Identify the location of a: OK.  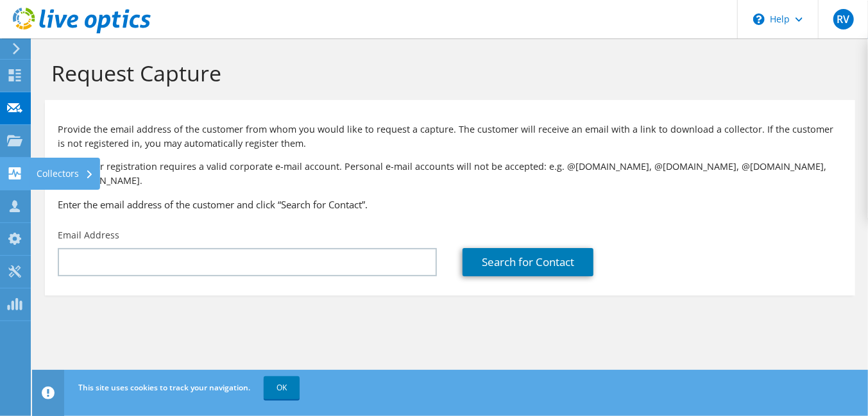
(281, 388).